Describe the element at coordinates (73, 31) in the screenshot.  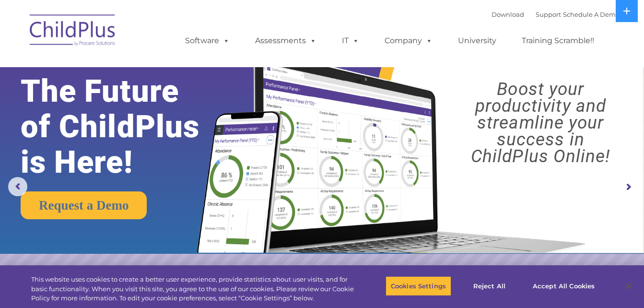
I see `img: ChildPlus by Procare Solutions` at that location.